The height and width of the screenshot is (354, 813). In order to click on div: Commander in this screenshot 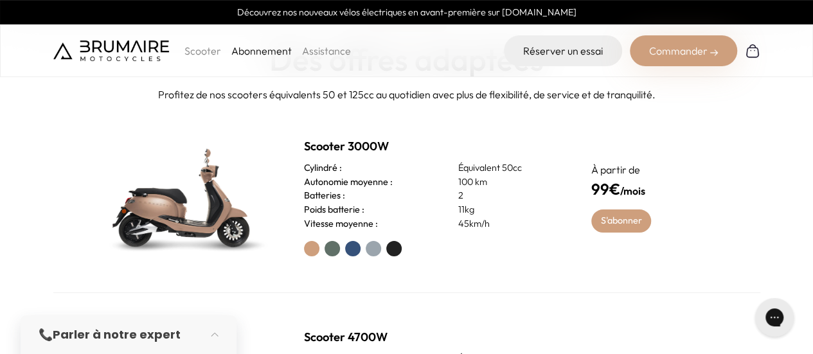, I will do `click(684, 51)`.